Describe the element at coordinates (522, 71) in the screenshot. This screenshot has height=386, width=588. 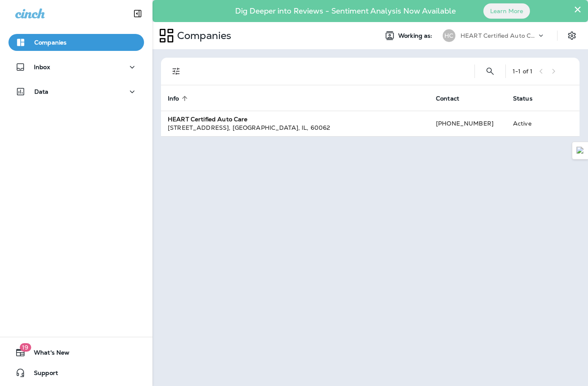
I see `div: 1 - 1 of 1` at that location.